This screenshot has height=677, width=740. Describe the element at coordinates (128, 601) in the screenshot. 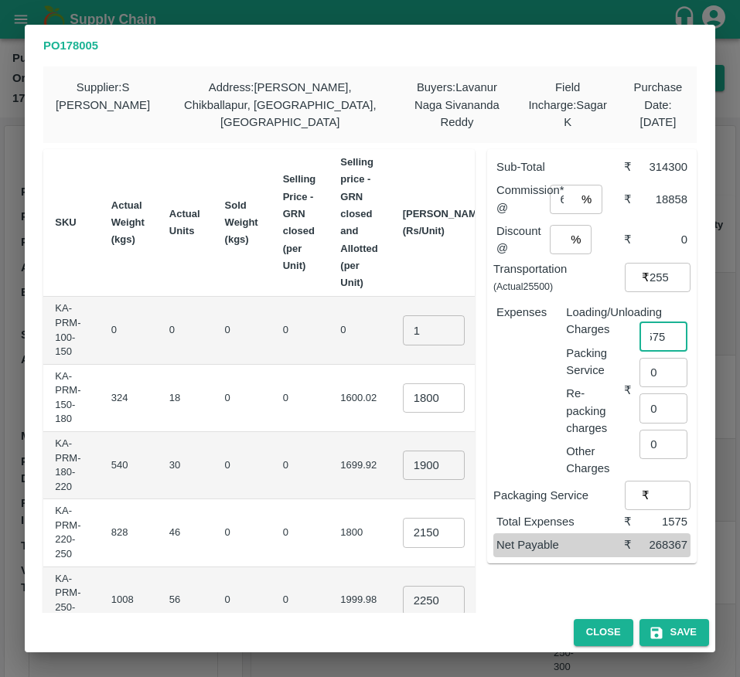

I see `td: 1008` at that location.